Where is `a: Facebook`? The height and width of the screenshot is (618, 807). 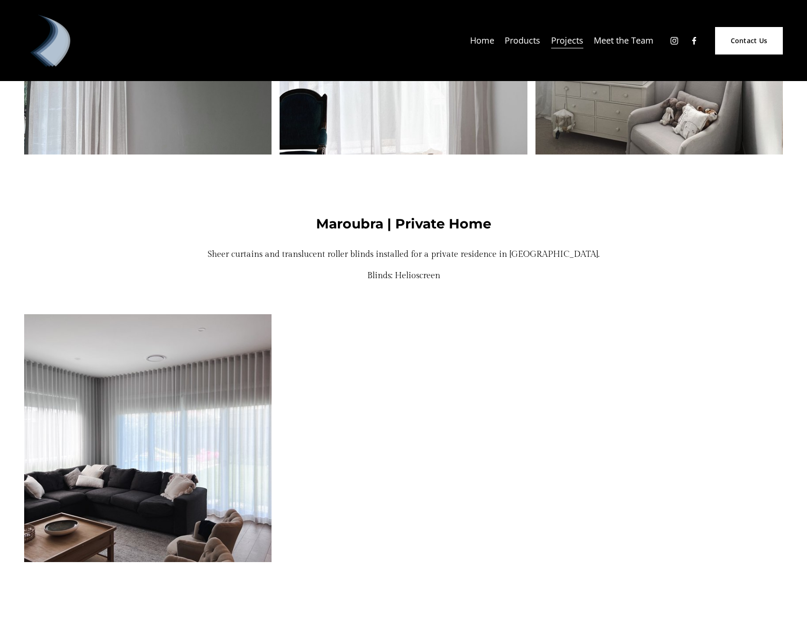 a: Facebook is located at coordinates (694, 41).